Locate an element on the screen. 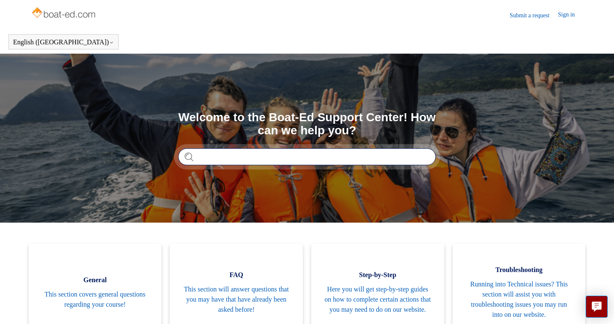 The height and width of the screenshot is (324, 614). div: Live chat is located at coordinates (596, 306).